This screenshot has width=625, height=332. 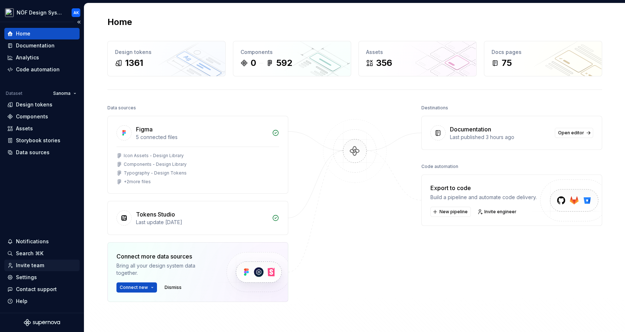 I want to click on button: Search ⌘K, so click(x=42, y=253).